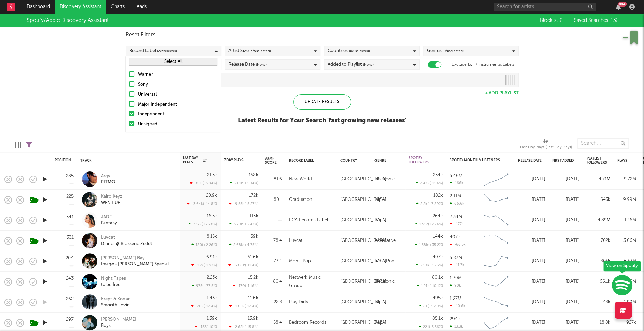 The image size is (644, 331). I want to click on div: 975 ( +77.5 % ), so click(205, 285).